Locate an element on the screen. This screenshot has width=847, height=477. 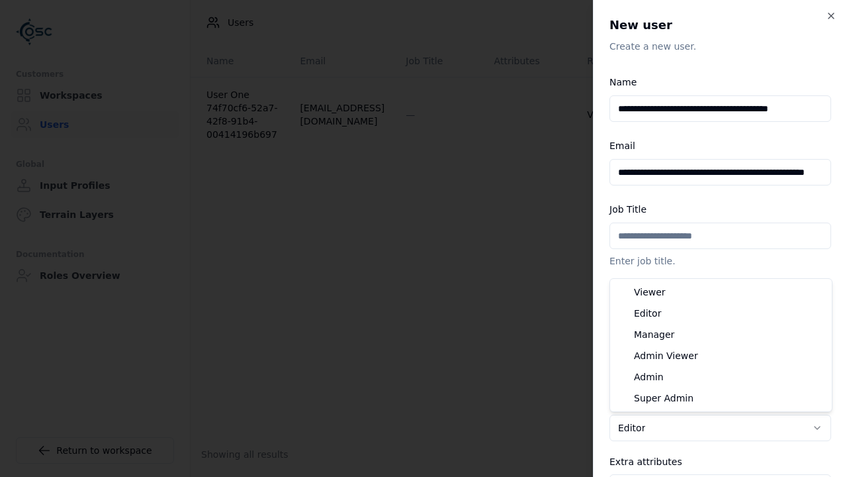
span: Editor is located at coordinates (647, 313).